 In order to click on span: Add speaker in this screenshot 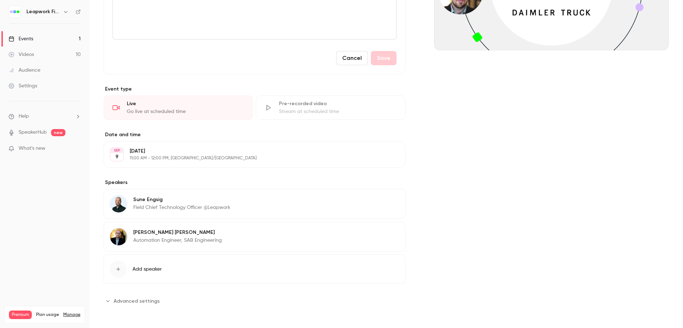, I will do `click(147, 270)`.